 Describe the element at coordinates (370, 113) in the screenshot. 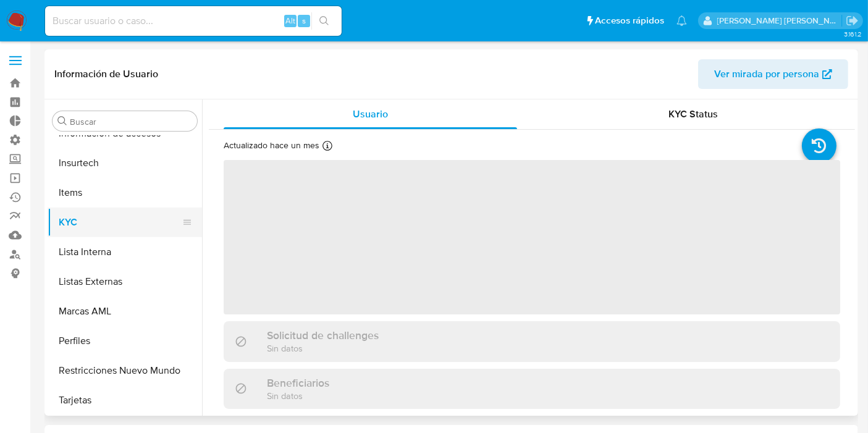

I see `span: Usuario` at that location.